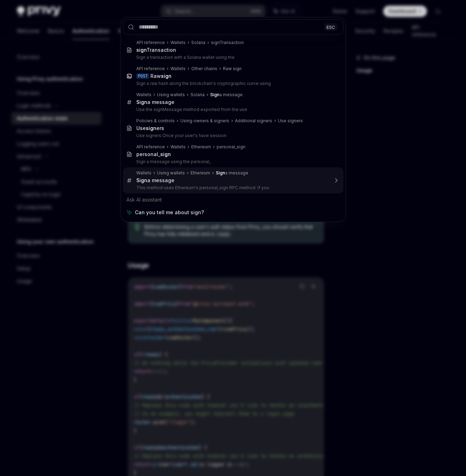  What do you see at coordinates (170, 212) in the screenshot?
I see `span: Can you tell me about sign?` at bounding box center [170, 212].